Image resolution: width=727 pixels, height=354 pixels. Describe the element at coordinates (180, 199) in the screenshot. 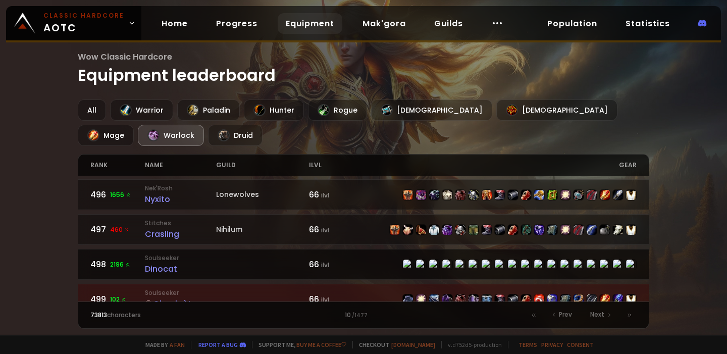

I see `div: Nyxito` at that location.